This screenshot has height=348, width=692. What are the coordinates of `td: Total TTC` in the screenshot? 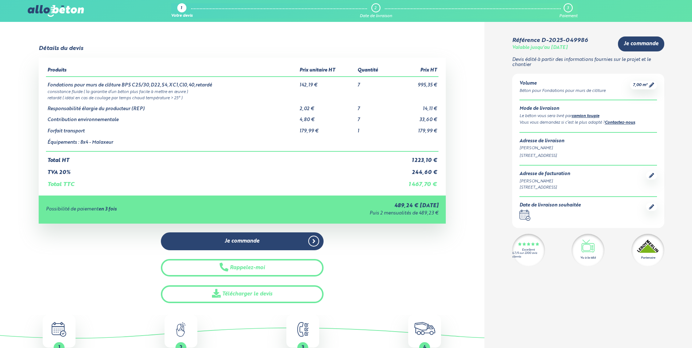 It's located at (219, 182).